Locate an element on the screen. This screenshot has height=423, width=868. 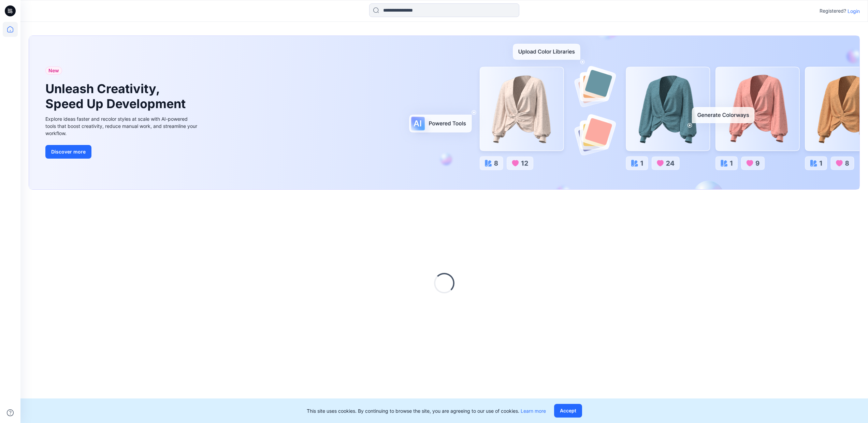
div: Explore ideas faster and recolor styles at scale with AI-powered tools that boost creativity, red... is located at coordinates (122, 126).